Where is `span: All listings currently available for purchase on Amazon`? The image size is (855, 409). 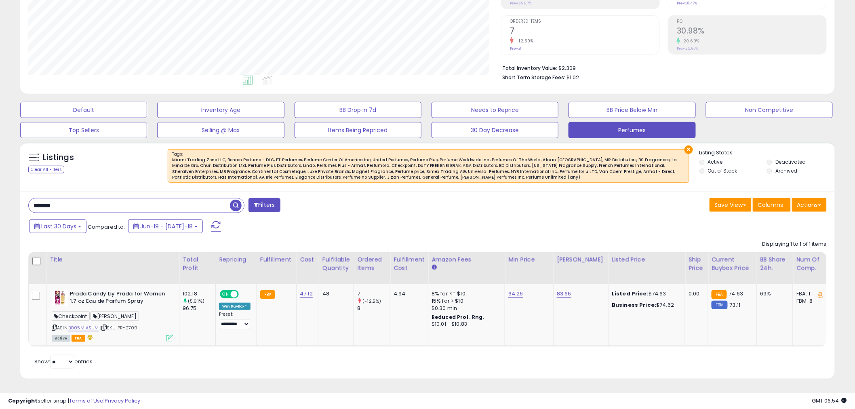 span: All listings currently available for purchase on Amazon is located at coordinates (61, 338).